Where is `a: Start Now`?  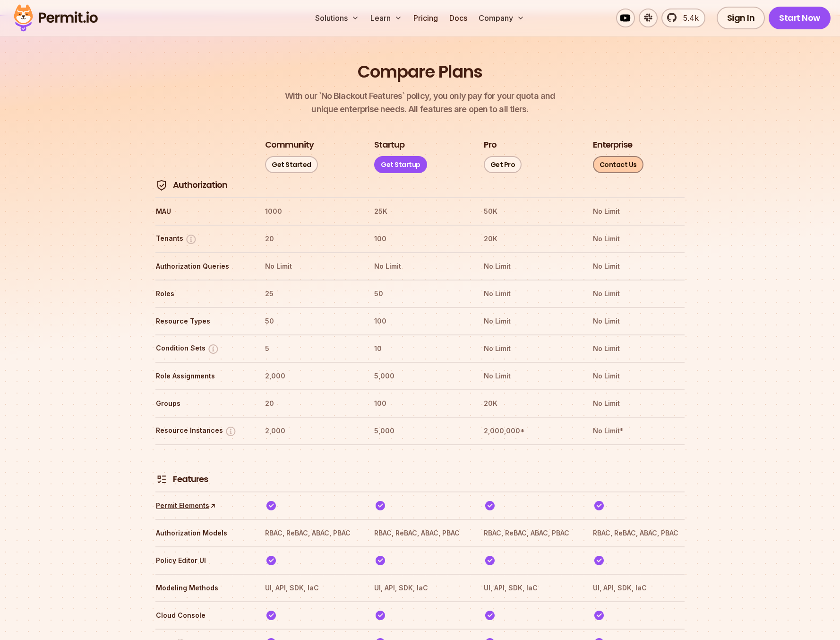 a: Start Now is located at coordinates (800, 18).